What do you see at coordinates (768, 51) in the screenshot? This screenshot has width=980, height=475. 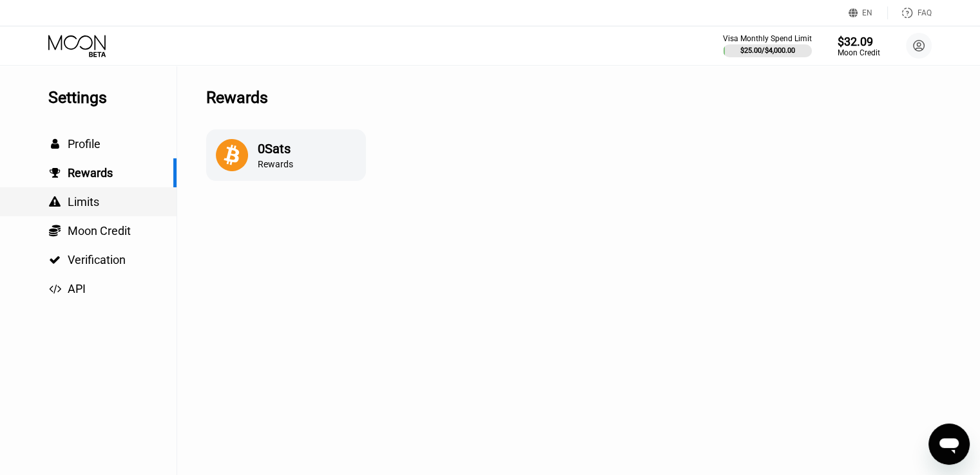 I see `div: $25.00 / $4,000.00` at bounding box center [768, 51].